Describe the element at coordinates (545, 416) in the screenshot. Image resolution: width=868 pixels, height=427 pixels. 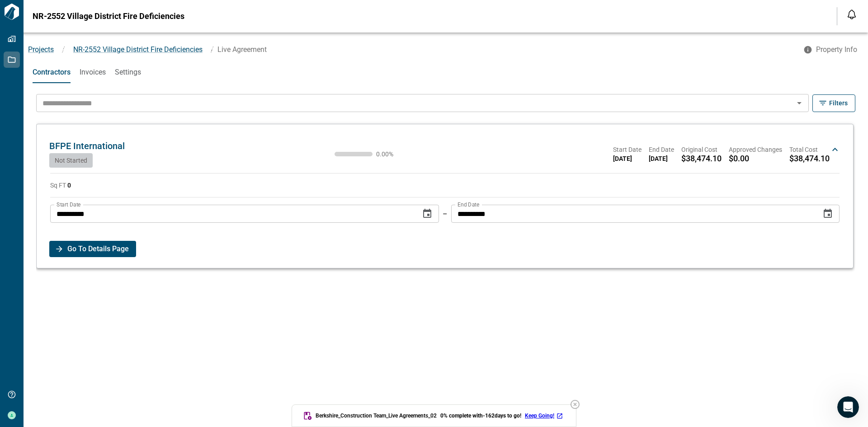
I see `a: Keep Going!` at that location.